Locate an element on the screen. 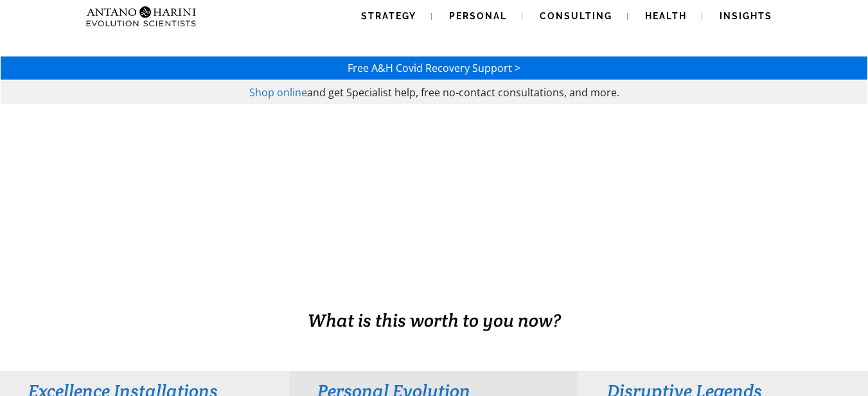 Image resolution: width=868 pixels, height=396 pixels. span: Personal is located at coordinates (478, 16).